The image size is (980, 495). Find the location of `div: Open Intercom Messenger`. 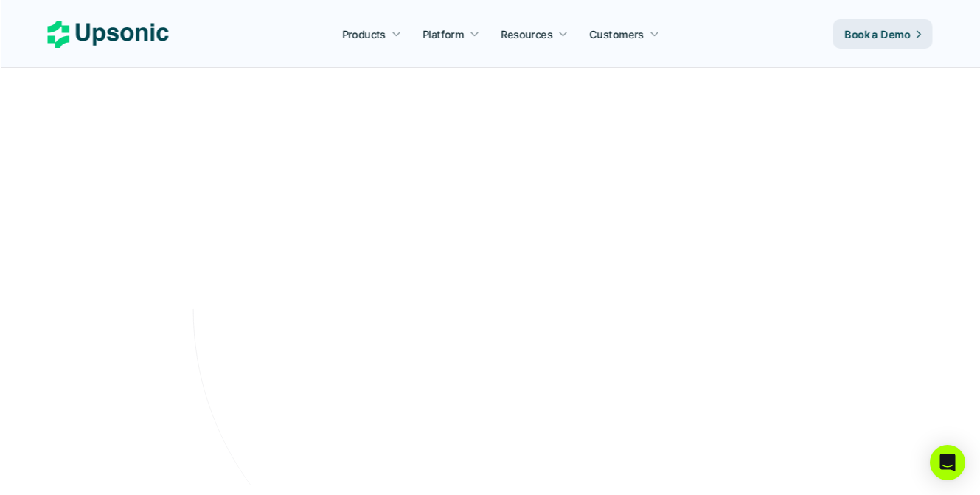

div: Open Intercom Messenger is located at coordinates (947, 463).